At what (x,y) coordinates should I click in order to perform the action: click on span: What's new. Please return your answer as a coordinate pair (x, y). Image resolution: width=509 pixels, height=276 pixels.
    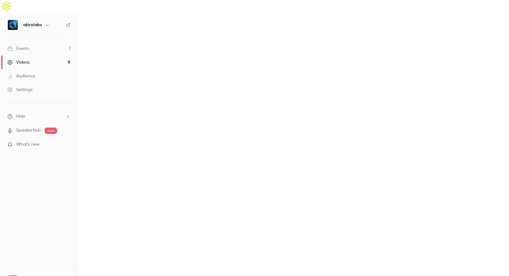
    Looking at the image, I should click on (28, 144).